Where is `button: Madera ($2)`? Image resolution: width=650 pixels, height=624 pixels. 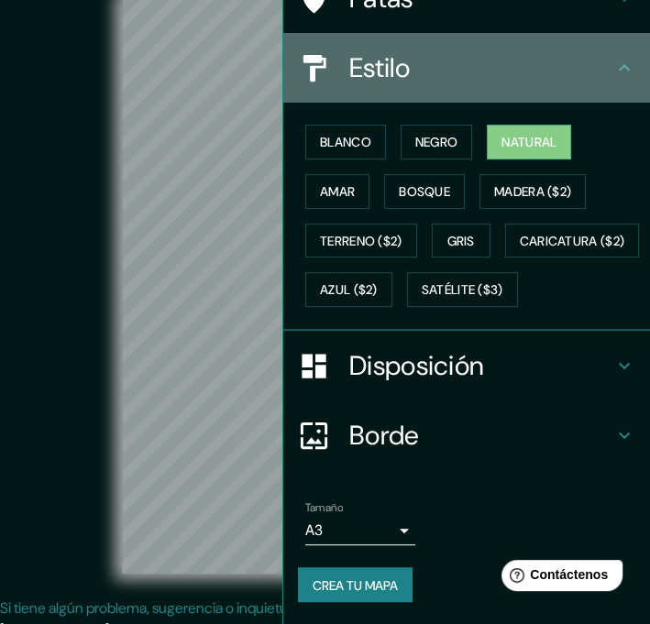 button: Madera ($2) is located at coordinates (532, 192).